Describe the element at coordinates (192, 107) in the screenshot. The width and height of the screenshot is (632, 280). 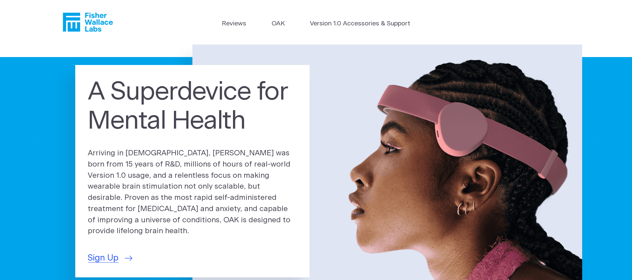
I see `h1: A Superdevice for Mental Health` at that location.